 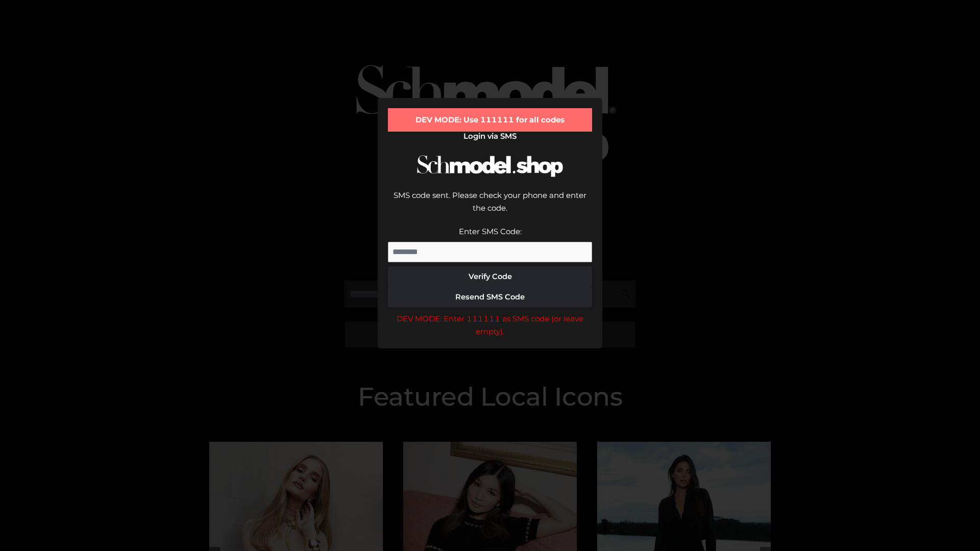 I want to click on img: Schmodel Logo, so click(x=490, y=166).